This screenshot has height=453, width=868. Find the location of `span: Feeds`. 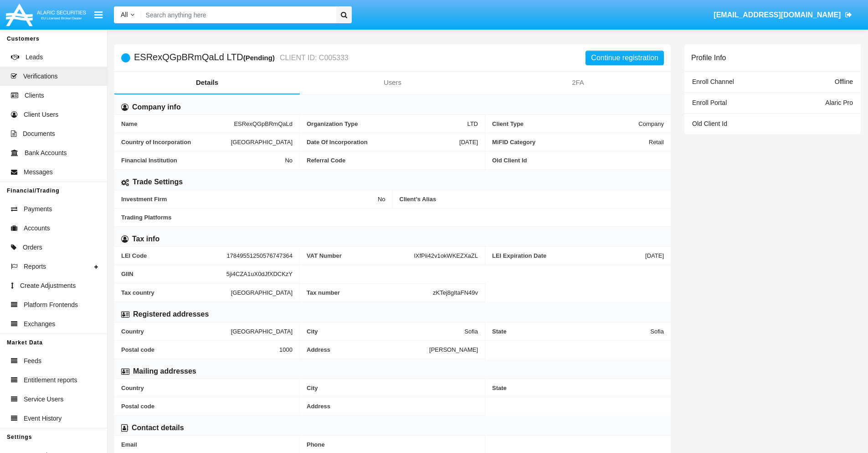

span: Feeds is located at coordinates (33, 361).